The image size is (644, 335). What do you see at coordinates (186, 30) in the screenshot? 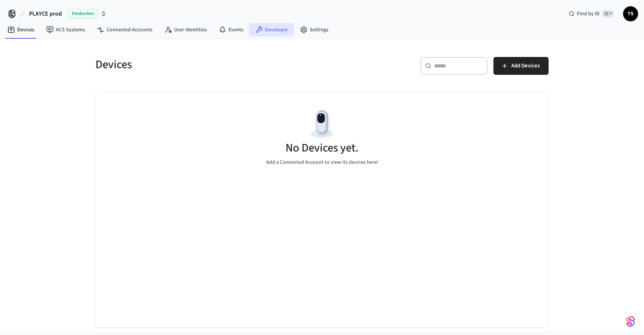
I see `a: User Identities` at bounding box center [186, 30].